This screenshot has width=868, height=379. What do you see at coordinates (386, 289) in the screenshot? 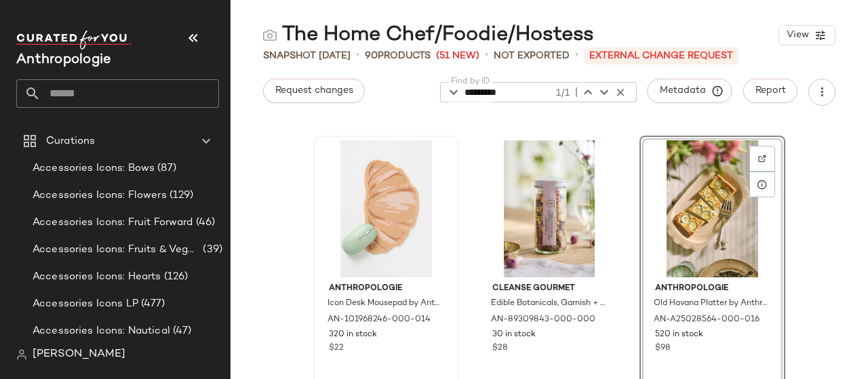
I see `span: Anthropologie` at bounding box center [386, 289].